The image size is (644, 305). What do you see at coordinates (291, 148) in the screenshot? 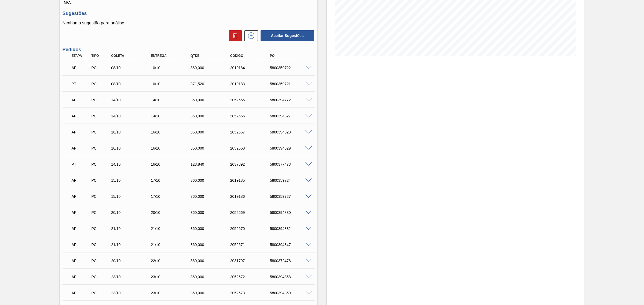
I see `div: 5800394829` at bounding box center [291, 148].